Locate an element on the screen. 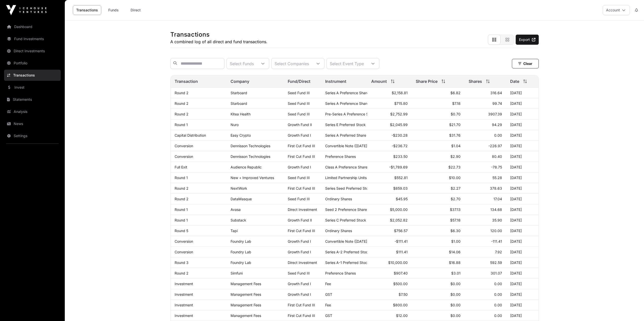 The height and width of the screenshot is (321, 644). span: $2.70 is located at coordinates (456, 199).